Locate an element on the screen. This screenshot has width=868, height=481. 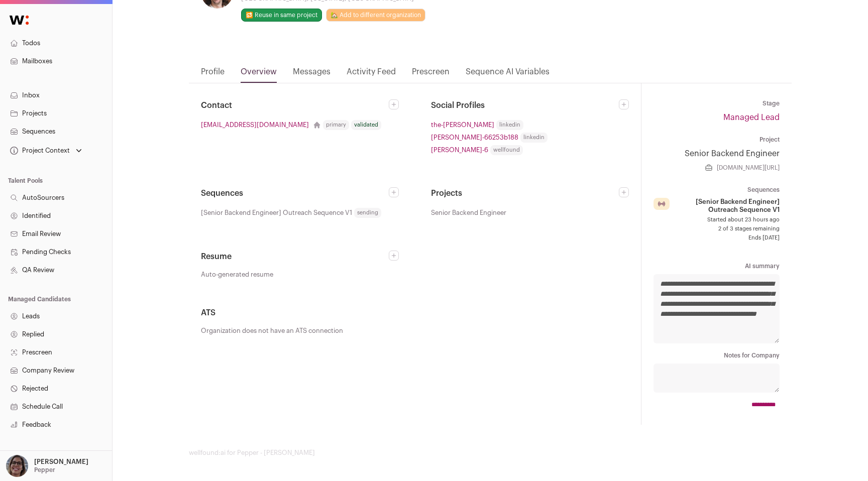
span: 2 of 3 stages remaining is located at coordinates (716, 229).